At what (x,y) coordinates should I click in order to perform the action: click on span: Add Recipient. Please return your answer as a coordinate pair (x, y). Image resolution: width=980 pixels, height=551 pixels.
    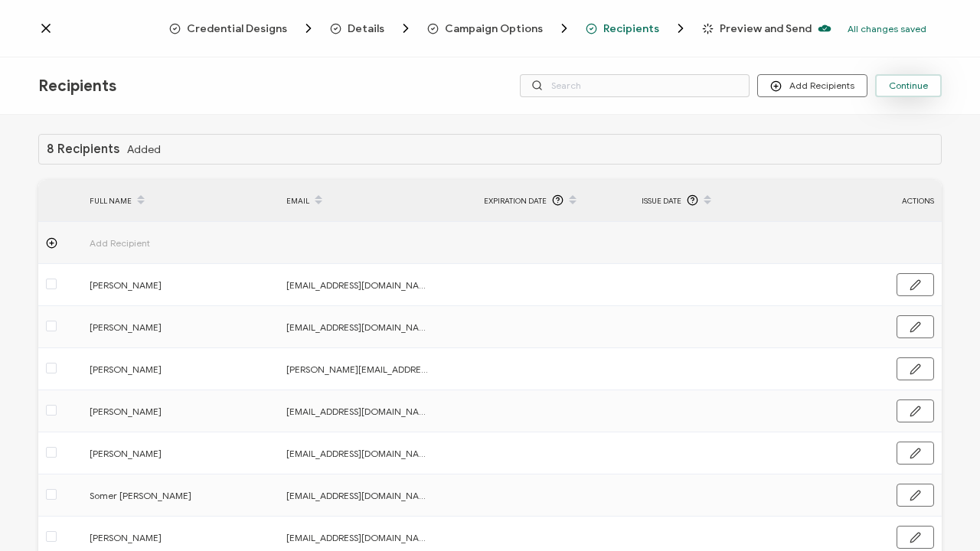
    Looking at the image, I should click on (163, 243).